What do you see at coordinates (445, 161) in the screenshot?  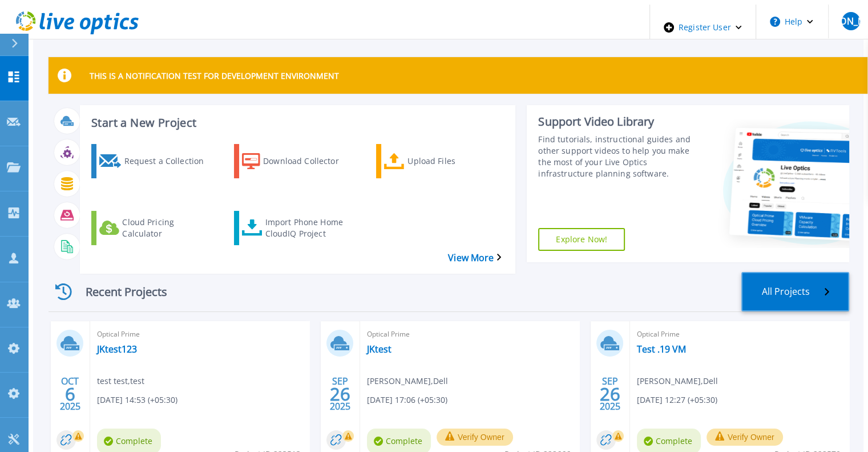 I see `a: Upload Files` at bounding box center [445, 161].